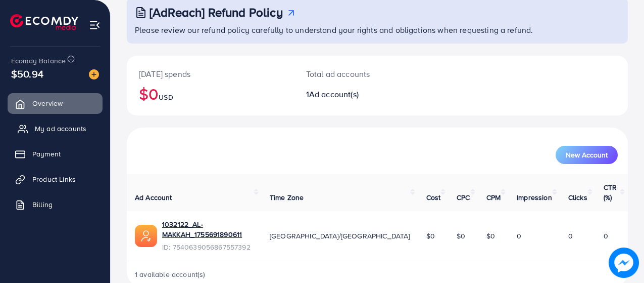  I want to click on span: ID: 7540639056867557392, so click(208, 247).